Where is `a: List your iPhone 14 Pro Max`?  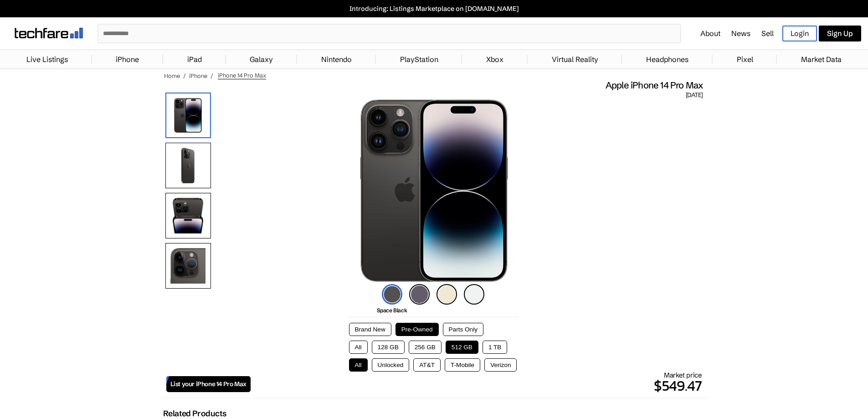
a: List your iPhone 14 Pro Max is located at coordinates (208, 384).